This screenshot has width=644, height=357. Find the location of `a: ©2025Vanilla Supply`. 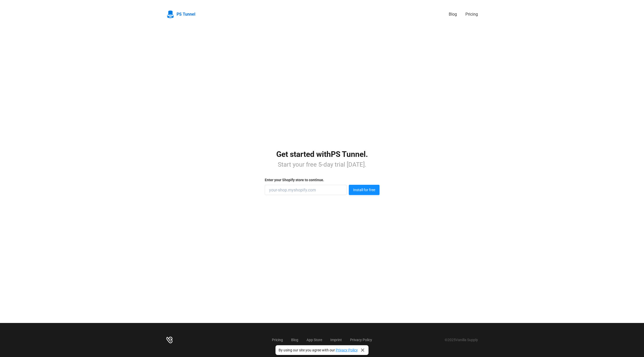

a: ©2025Vanilla Supply is located at coordinates (427, 340).